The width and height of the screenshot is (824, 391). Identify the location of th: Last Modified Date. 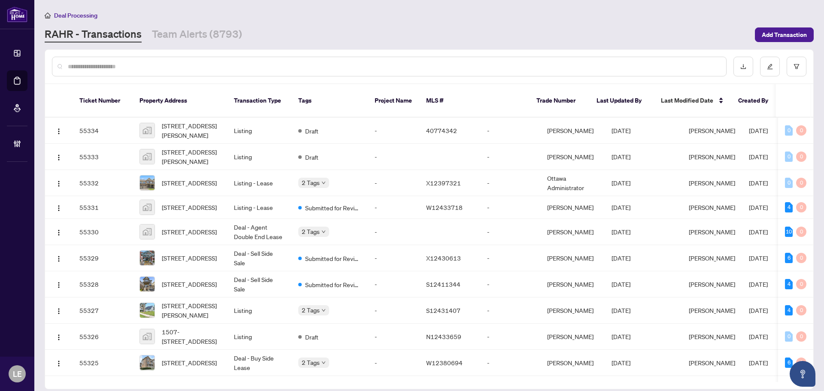
(693, 101).